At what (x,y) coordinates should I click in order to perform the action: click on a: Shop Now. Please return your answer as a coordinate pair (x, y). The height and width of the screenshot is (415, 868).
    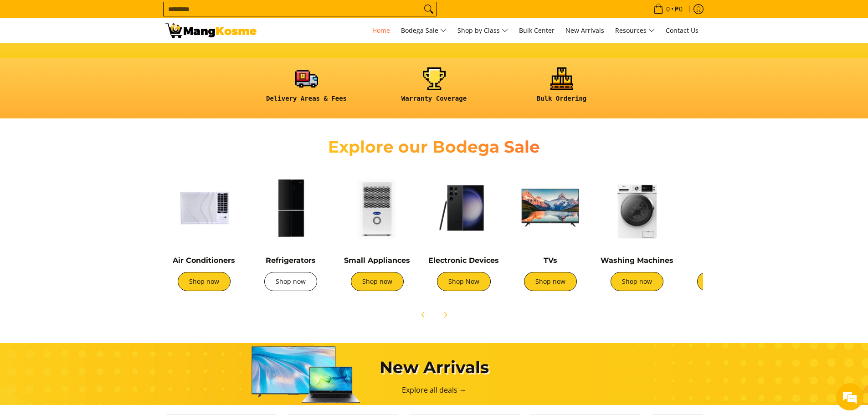
    Looking at the image, I should click on (464, 282).